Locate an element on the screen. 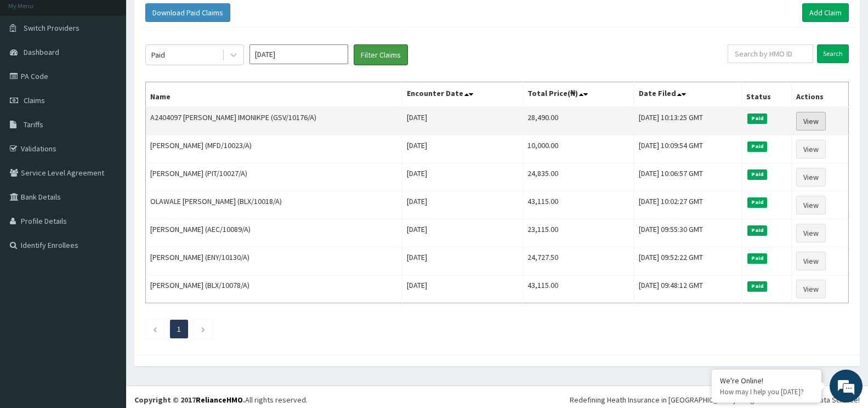 The width and height of the screenshot is (868, 408). span: Switch Providers is located at coordinates (52, 28).